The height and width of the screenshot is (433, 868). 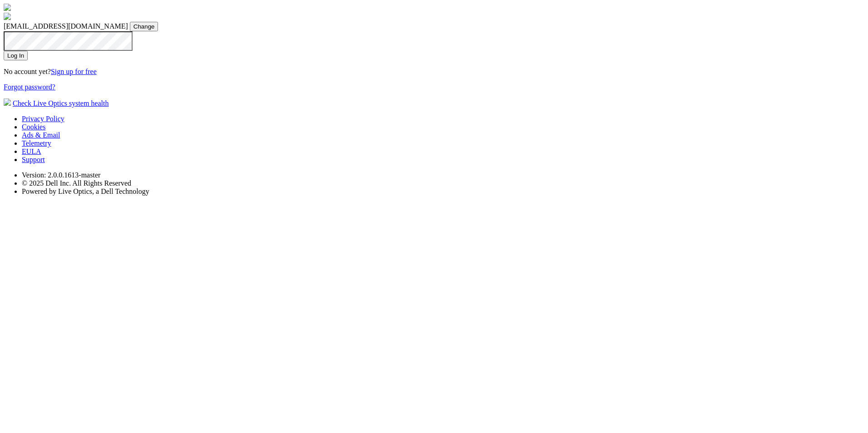 What do you see at coordinates (7, 16) in the screenshot?
I see `img: liveoptics-word.svg` at bounding box center [7, 16].